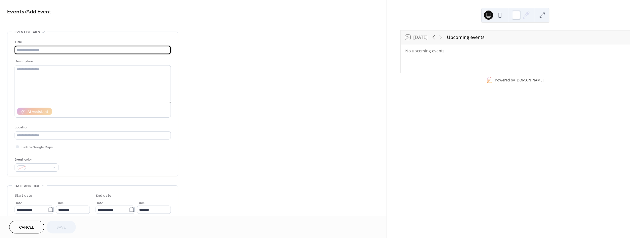 The height and width of the screenshot is (238, 644). Describe the element at coordinates (26, 228) in the screenshot. I see `span: Cancel` at that location.